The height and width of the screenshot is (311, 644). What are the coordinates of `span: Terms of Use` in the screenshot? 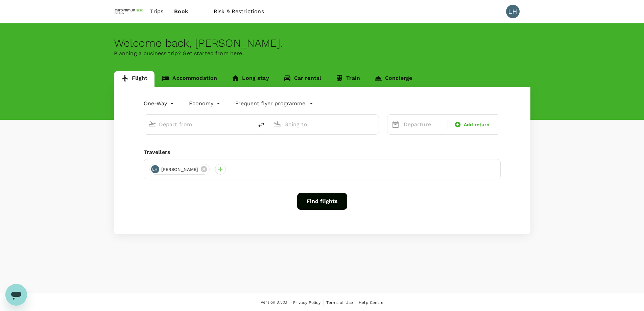 It's located at (340, 303).